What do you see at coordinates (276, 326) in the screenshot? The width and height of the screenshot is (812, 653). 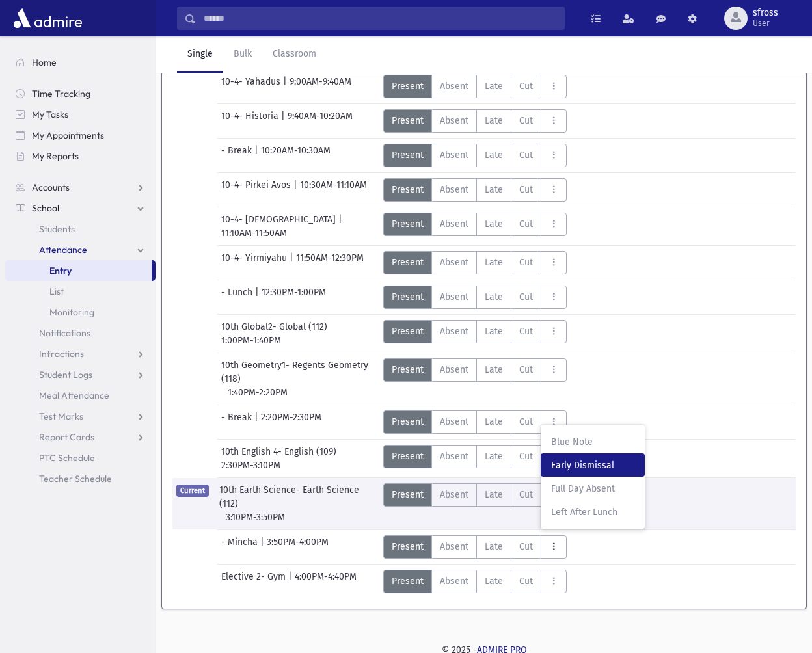 I see `span: 10th Global2- Global (112)` at bounding box center [276, 326].